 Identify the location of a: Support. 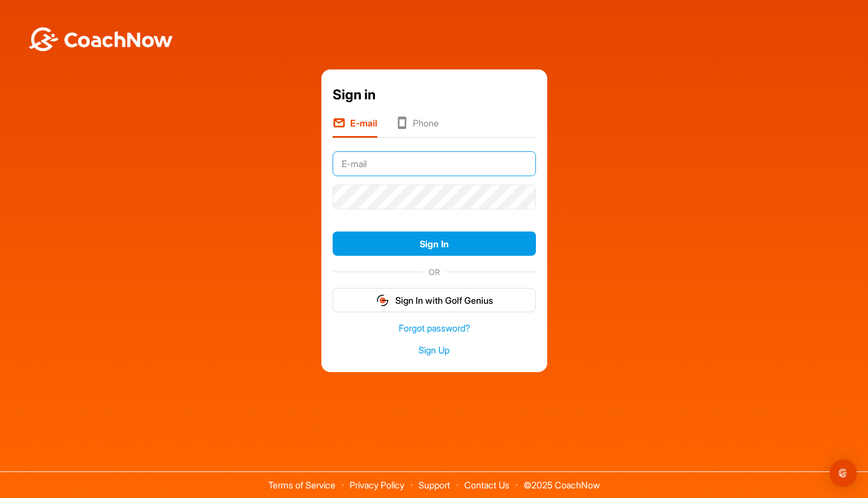
(434, 485).